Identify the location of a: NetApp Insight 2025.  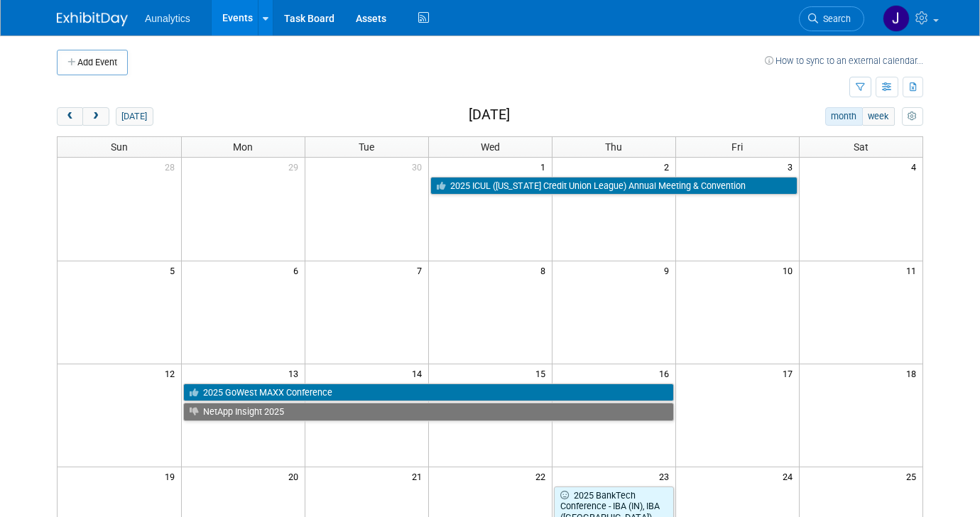
(428, 412).